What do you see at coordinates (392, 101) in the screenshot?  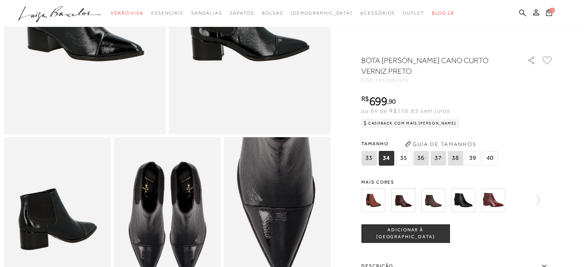 I see `span: 90` at bounding box center [392, 101].